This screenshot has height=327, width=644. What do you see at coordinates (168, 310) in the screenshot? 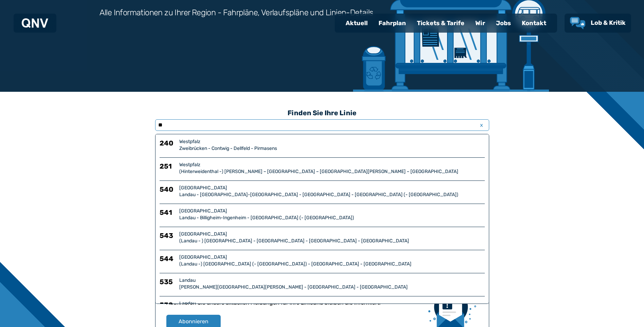
I see `h6: 538` at bounding box center [168, 310].